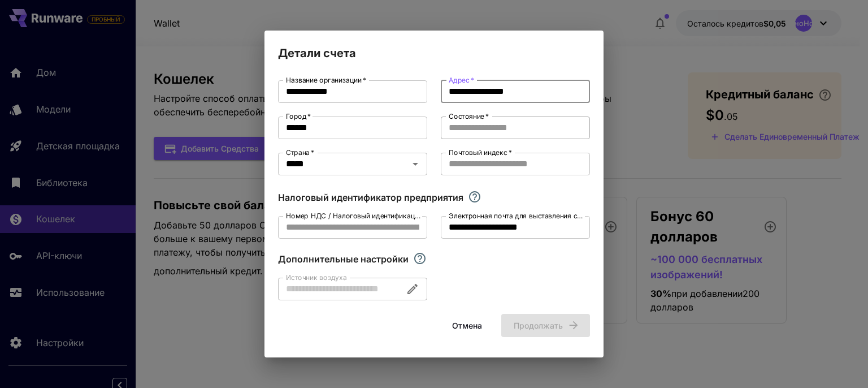 The height and width of the screenshot is (388, 868). Describe the element at coordinates (324, 79) in the screenshot. I see `font: Название организации` at that location.